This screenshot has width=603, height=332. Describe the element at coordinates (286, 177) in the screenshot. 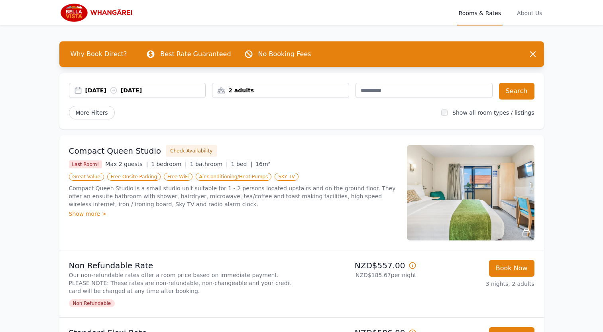

I see `span: SKY TV` at that location.